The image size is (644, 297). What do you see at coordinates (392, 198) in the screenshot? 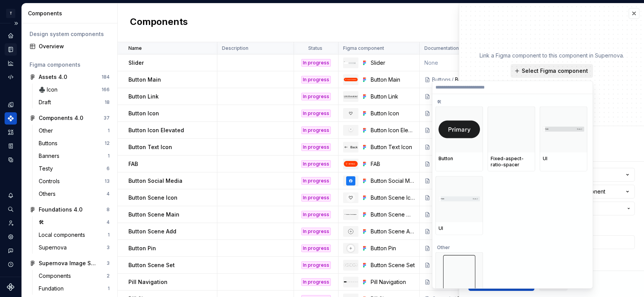
I see `div: Button Scene Icon` at bounding box center [392, 198].